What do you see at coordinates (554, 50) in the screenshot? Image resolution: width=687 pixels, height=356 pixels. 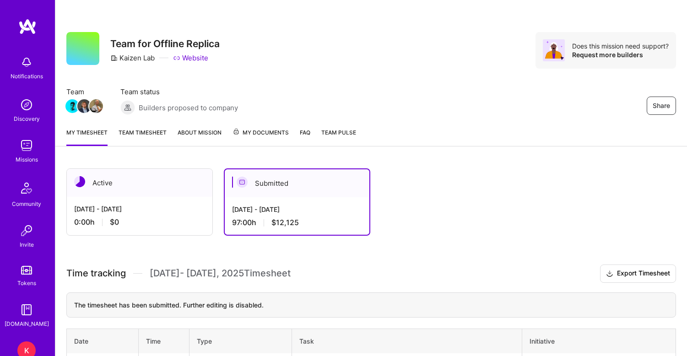 I see `img: Avatar` at bounding box center [554, 50].